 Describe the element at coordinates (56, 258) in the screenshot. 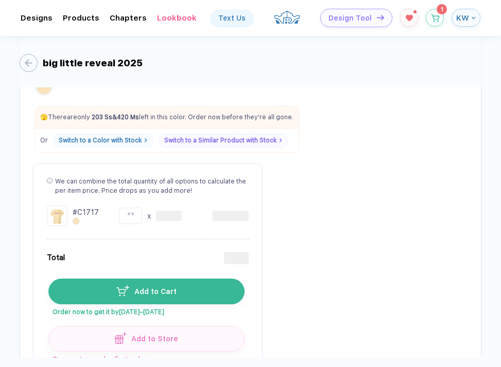

I see `div: Total` at that location.